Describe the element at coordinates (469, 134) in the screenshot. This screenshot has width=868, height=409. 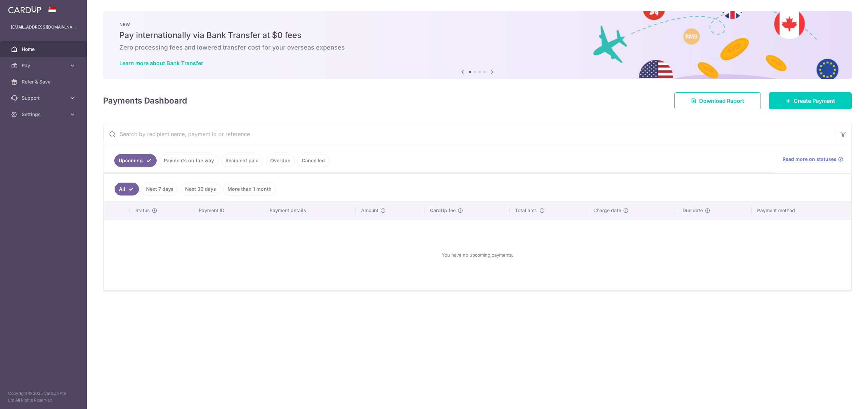
I see `input: Search by recipient name, payment id or reference` at that location.